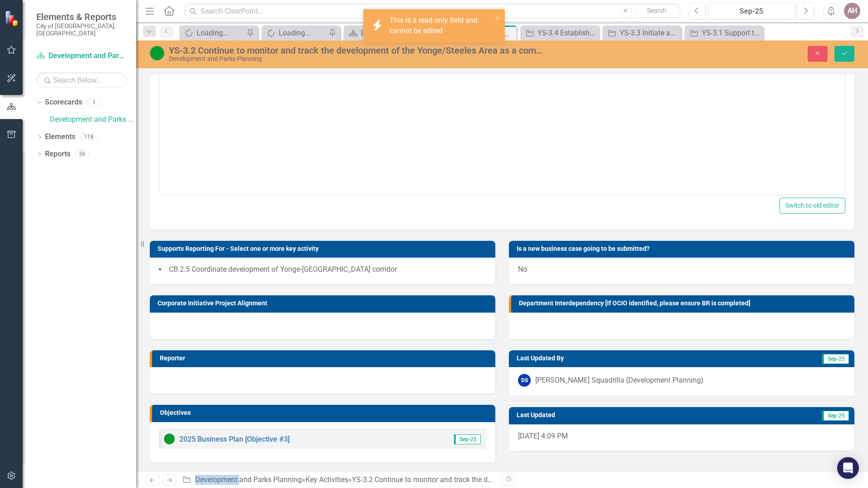  I want to click on a: 2025 Business Plan [Objective #3], so click(234, 438).